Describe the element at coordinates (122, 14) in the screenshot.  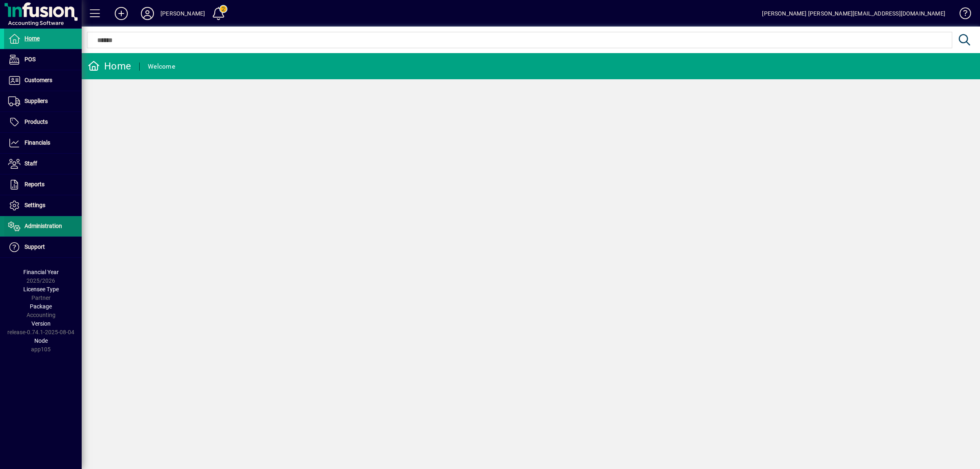
I see `button: Add` at that location.